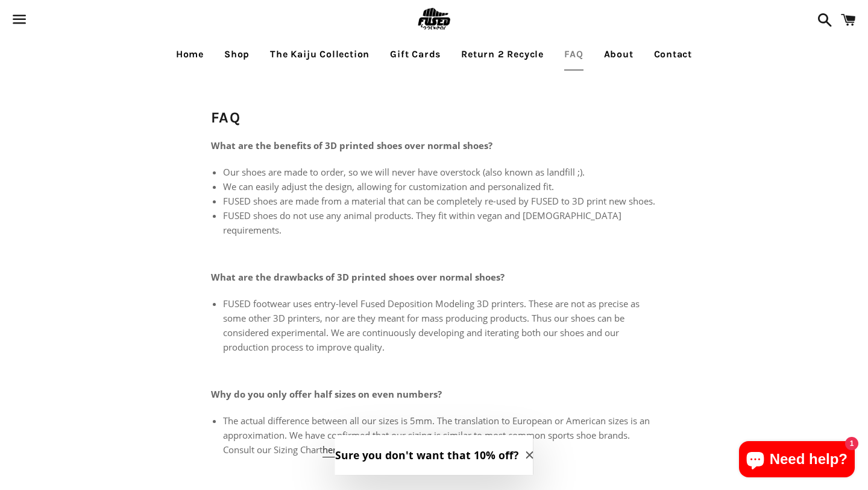 The image size is (868, 490). I want to click on a: Contact, so click(673, 54).